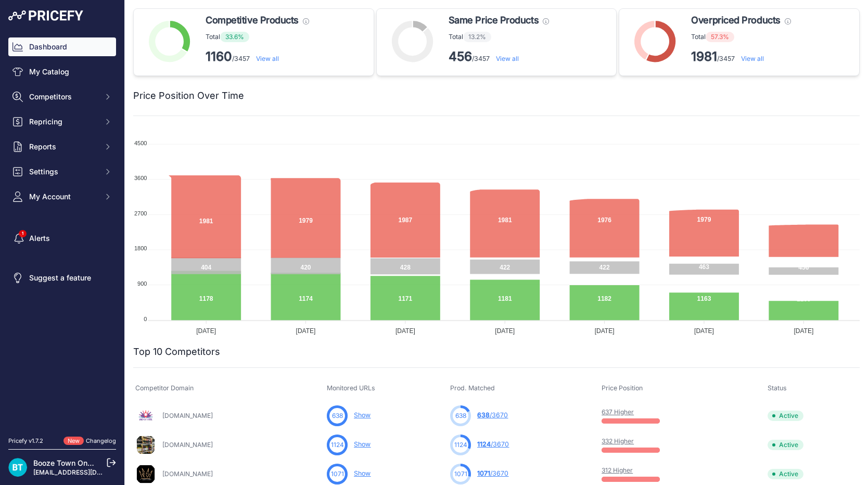 Image resolution: width=868 pixels, height=485 pixels. What do you see at coordinates (618, 412) in the screenshot?
I see `a: 637 Higher` at bounding box center [618, 412].